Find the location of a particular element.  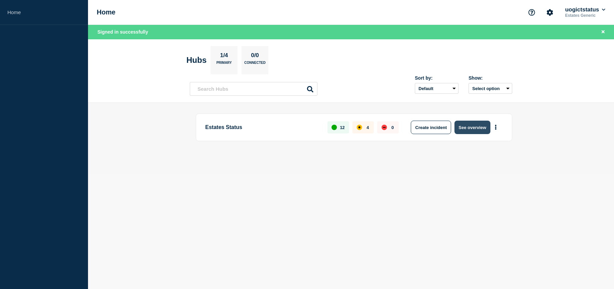

button: uogictstatus is located at coordinates (585, 10).